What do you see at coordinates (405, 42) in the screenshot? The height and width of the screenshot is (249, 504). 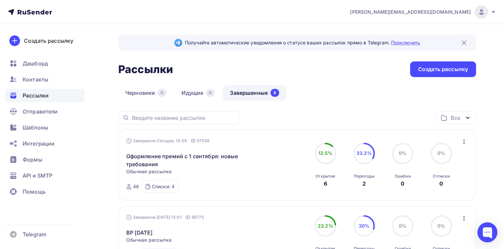 I see `a: Подключить` at bounding box center [405, 42].